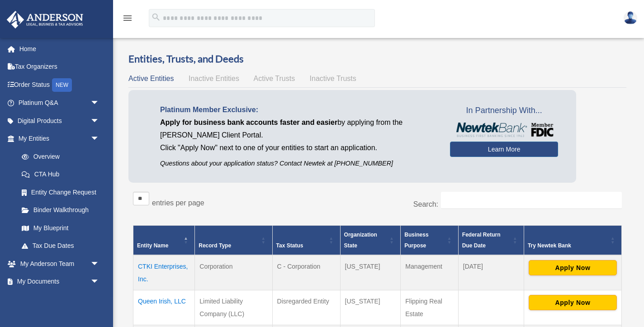  I want to click on a: menu, so click(128, 19).